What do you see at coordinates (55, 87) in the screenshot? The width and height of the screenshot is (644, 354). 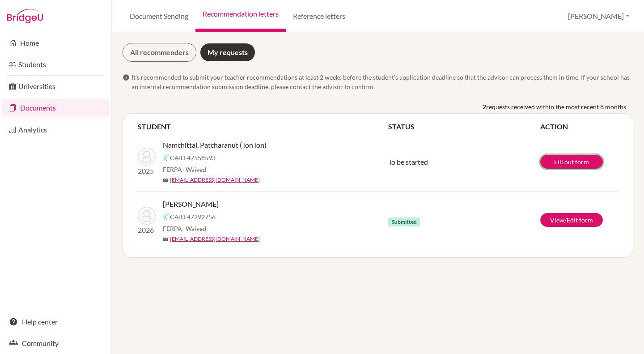 I see `a: Universities` at bounding box center [55, 87].